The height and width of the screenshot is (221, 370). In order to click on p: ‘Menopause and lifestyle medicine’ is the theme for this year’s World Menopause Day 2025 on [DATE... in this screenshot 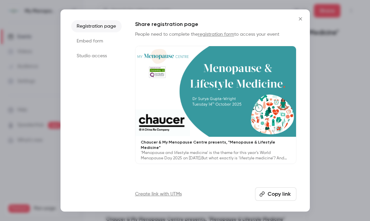, I will do `click(216, 155)`.